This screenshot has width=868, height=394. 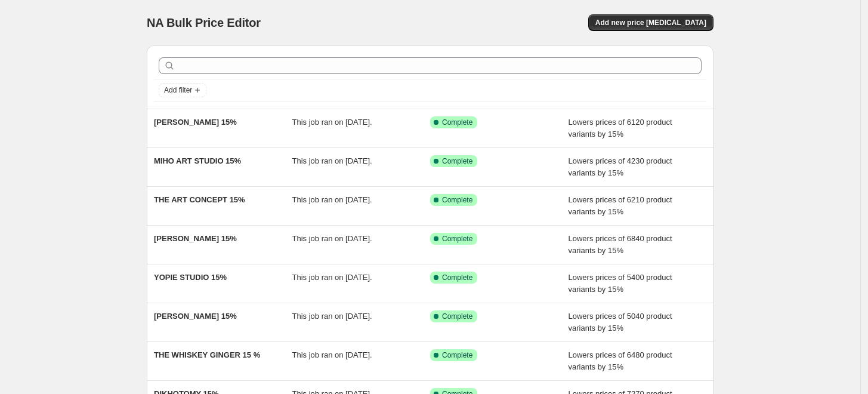 What do you see at coordinates (621, 205) in the screenshot?
I see `span: Lowers prices of 6210 product variants by 15%` at bounding box center [621, 205].